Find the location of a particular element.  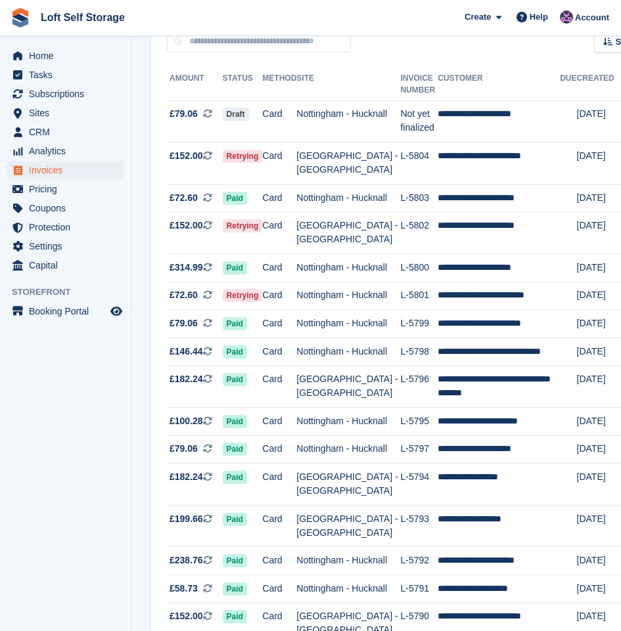

span: Coupons is located at coordinates (68, 208).